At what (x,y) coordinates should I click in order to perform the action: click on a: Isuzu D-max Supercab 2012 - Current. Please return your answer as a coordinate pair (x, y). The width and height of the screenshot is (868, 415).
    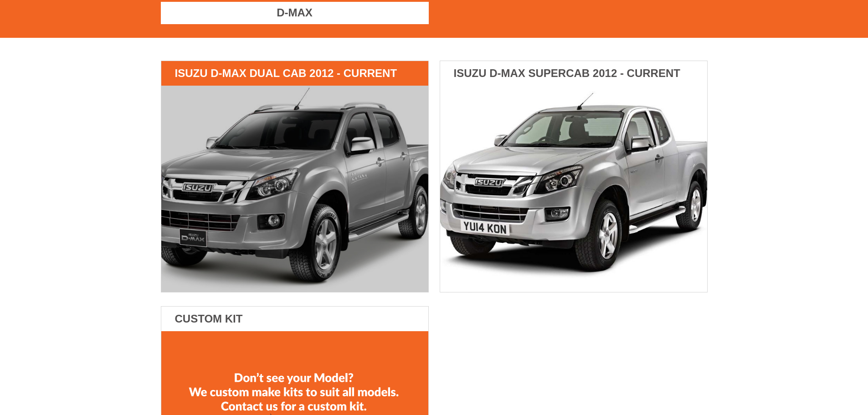
    Looking at the image, I should click on (573, 176).